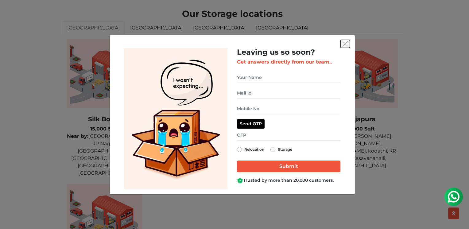 Image resolution: width=469 pixels, height=229 pixels. Describe the element at coordinates (254, 149) in the screenshot. I see `label: Relocation` at that location.